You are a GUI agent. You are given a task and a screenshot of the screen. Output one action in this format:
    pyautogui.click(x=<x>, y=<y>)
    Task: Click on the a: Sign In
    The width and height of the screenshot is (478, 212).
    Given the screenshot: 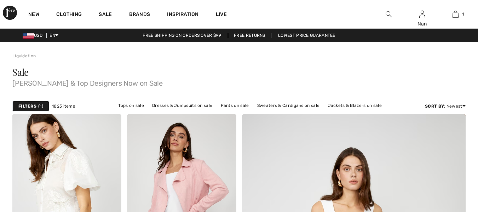 What is the action you would take?
    pyautogui.click(x=422, y=14)
    